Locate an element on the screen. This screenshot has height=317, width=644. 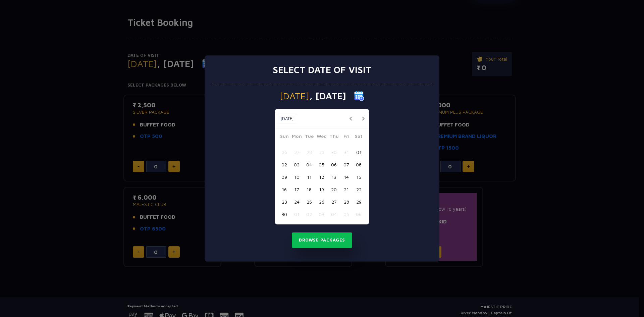
button: 13 is located at coordinates (334, 177).